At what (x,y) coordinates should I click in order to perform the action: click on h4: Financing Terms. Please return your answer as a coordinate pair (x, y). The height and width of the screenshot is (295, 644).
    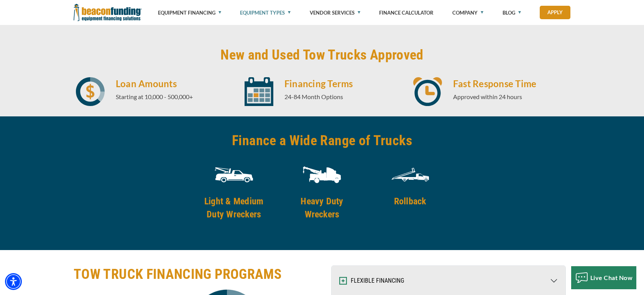
    Looking at the image, I should click on (343, 84).